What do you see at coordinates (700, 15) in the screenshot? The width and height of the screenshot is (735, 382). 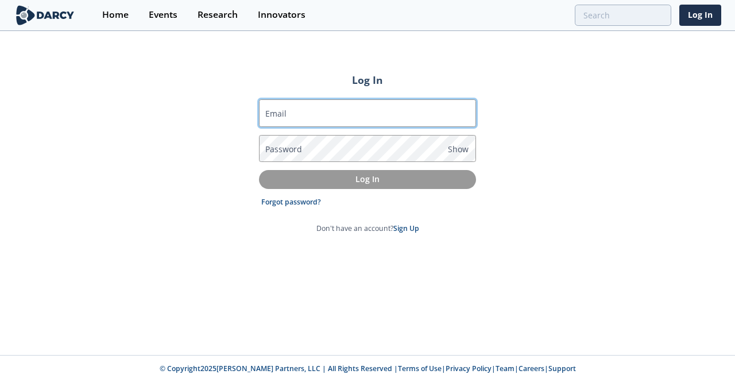 I see `a: Log In` at bounding box center [700, 15].